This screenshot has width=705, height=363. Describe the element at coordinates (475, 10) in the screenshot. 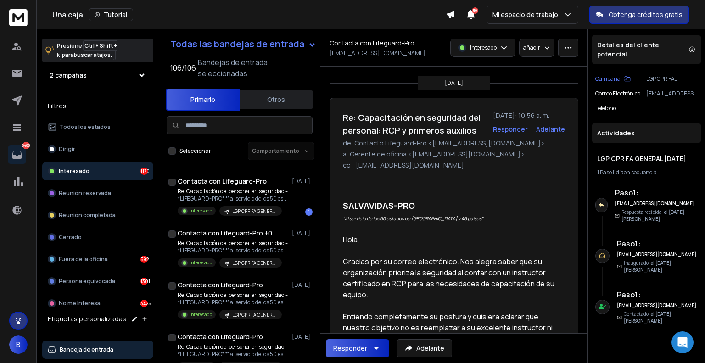

I see `font: 50` at that location.